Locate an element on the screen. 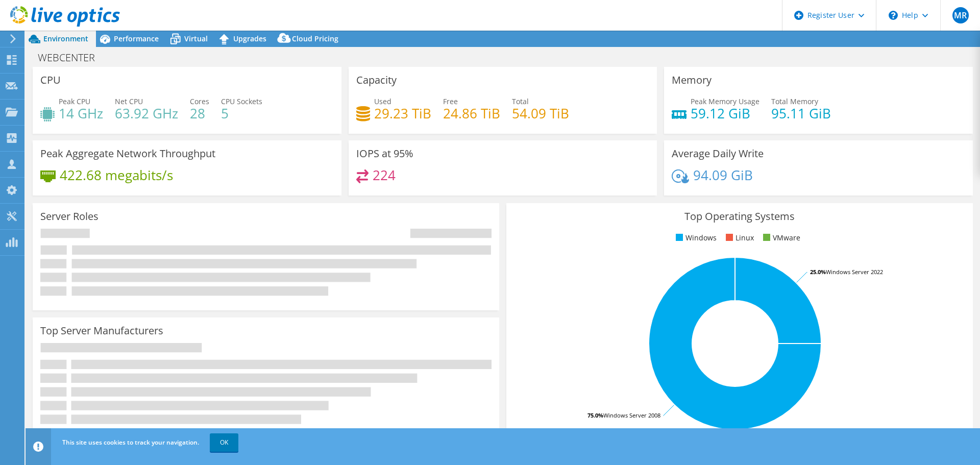  span: Virtual is located at coordinates (196, 38).